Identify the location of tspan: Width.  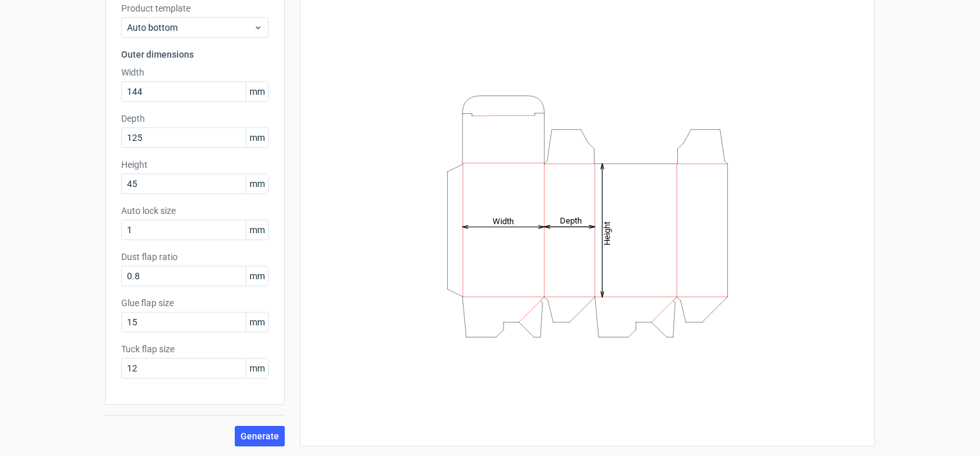
(503, 221).